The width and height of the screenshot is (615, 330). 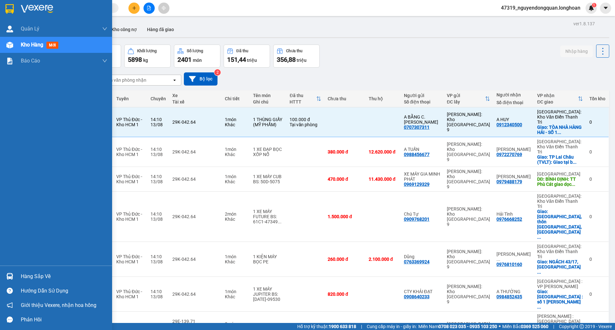 What do you see at coordinates (149, 8) in the screenshot?
I see `span: file-add` at bounding box center [149, 8].